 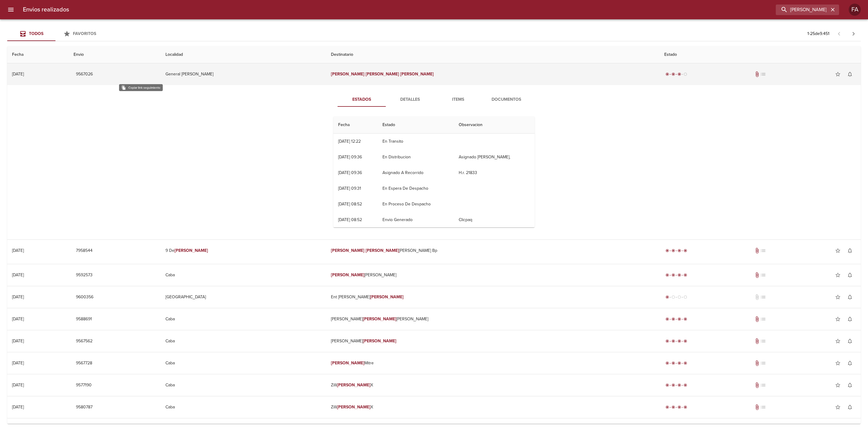 I want to click on button: menu, so click(x=11, y=10).